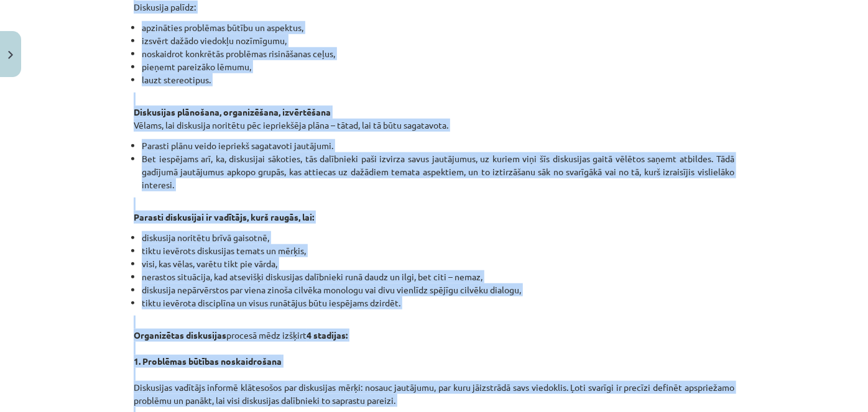 The image size is (868, 412). Describe the element at coordinates (438, 237) in the screenshot. I see `li: diskusija noritētu brīvā gaisotnē,` at that location.